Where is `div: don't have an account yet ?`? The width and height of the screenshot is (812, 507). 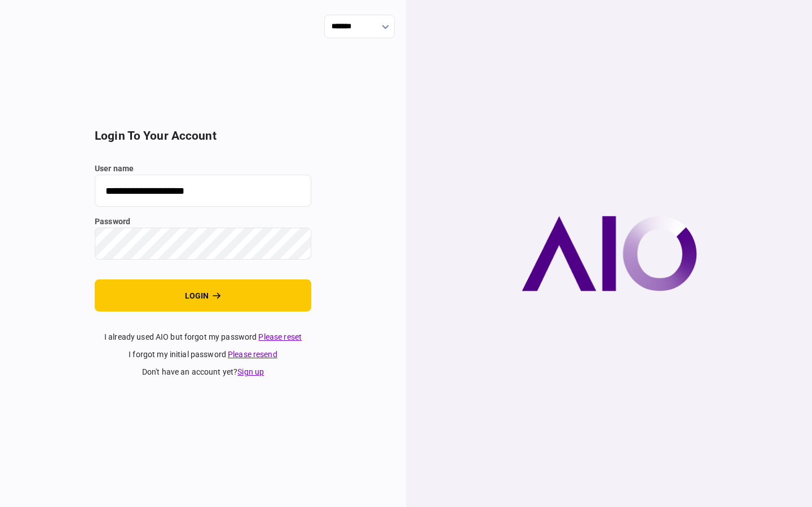
div: don't have an account yet ? is located at coordinates (203, 372).